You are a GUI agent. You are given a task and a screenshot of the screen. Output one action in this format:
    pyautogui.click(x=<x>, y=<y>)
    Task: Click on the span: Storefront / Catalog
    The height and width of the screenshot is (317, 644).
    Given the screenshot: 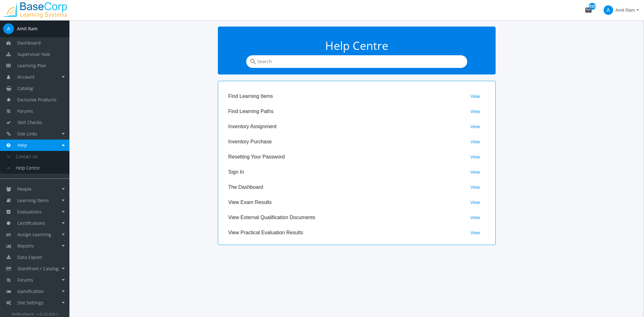 What is the action you would take?
    pyautogui.click(x=38, y=268)
    